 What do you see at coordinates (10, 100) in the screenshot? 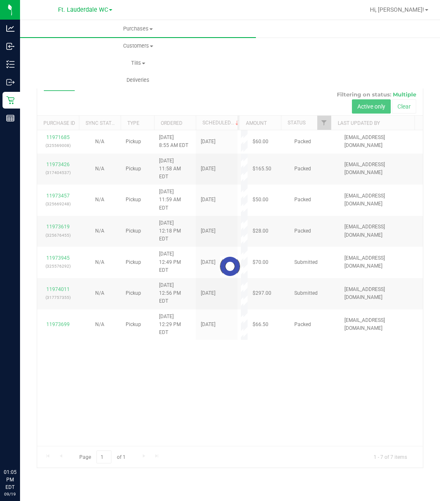
I see `inline-svg: Retail` at bounding box center [10, 100].